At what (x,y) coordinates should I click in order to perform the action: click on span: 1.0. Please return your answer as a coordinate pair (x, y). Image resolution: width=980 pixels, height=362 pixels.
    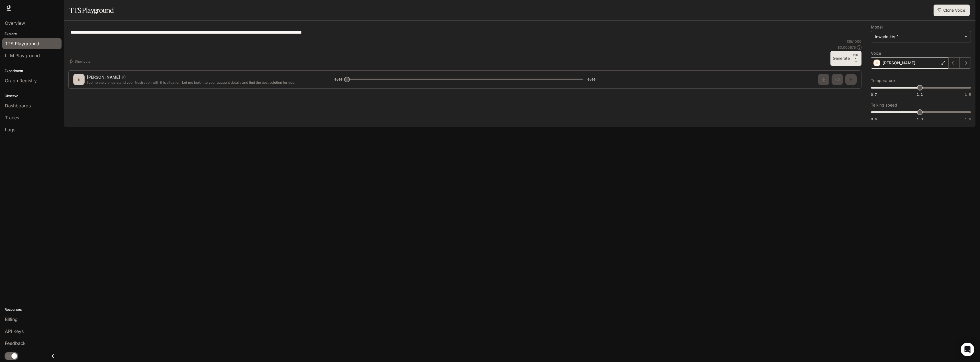
    Looking at the image, I should click on (919, 118).